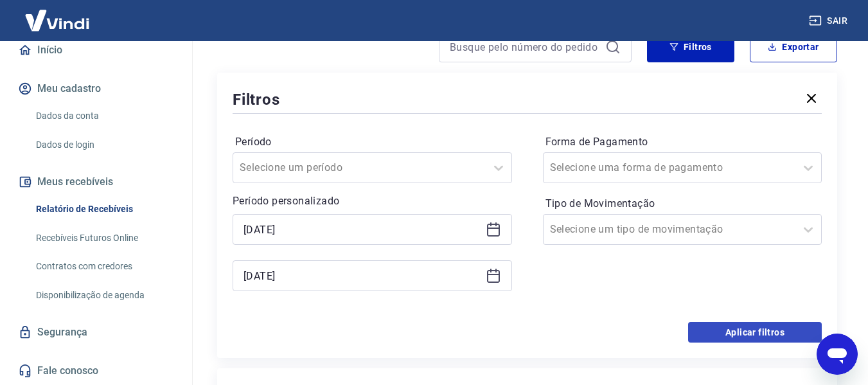 This screenshot has height=385, width=868. What do you see at coordinates (372, 142) in the screenshot?
I see `label: Período` at bounding box center [372, 142].